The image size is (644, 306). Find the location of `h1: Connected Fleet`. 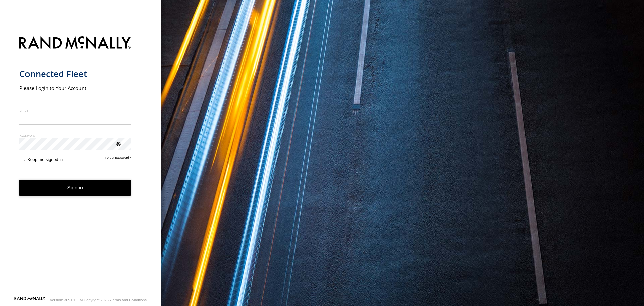

h1: Connected Fleet is located at coordinates (75, 74).